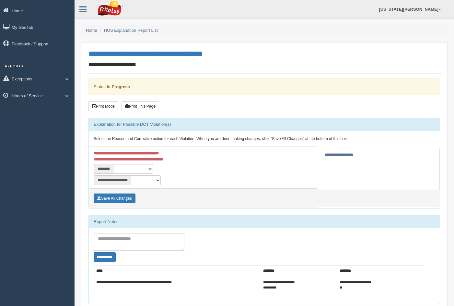 The image size is (454, 306). What do you see at coordinates (264, 139) in the screenshot?
I see `div: Select the Reason and Corrective action for each Violation. When you are done making changes, cli...` at bounding box center [264, 139].